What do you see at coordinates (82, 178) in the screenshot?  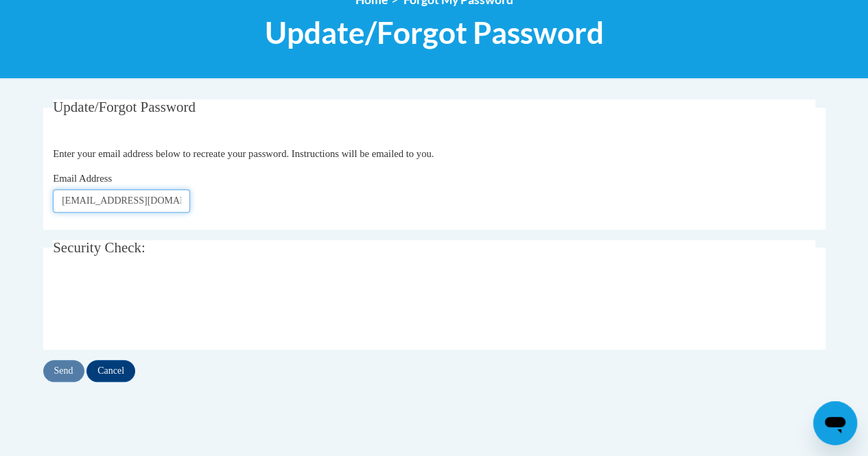 I see `span: Email Address` at bounding box center [82, 178].